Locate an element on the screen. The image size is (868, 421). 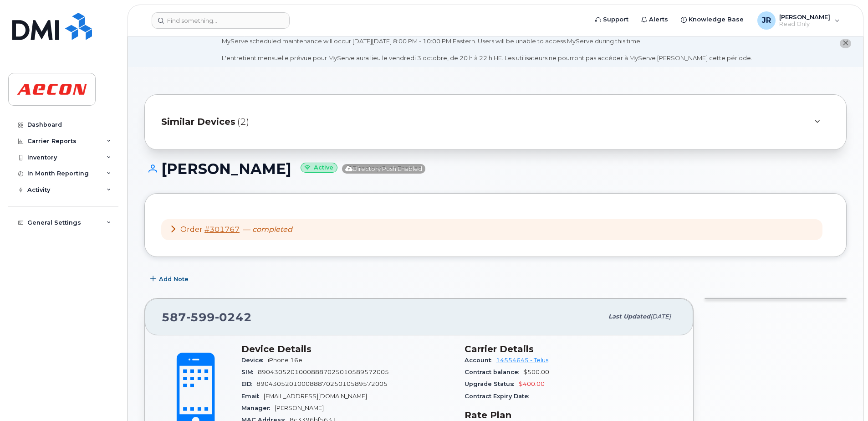
span: Account is located at coordinates (480, 360).